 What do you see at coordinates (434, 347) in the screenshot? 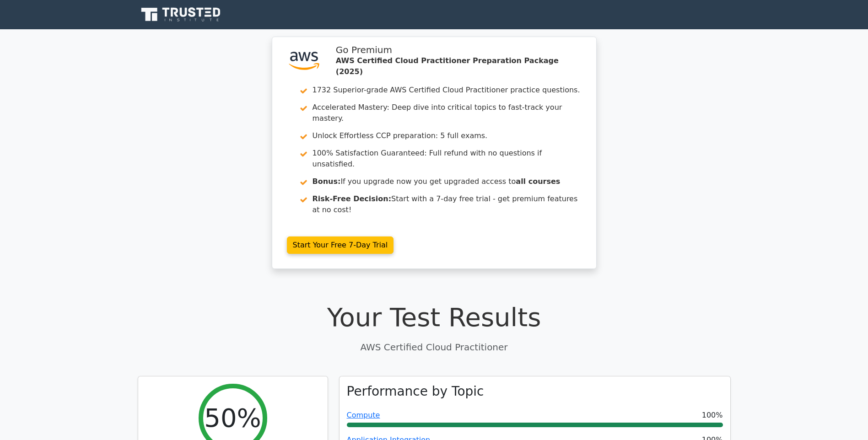
I see `p: AWS Certified Cloud Practitioner` at bounding box center [434, 347].